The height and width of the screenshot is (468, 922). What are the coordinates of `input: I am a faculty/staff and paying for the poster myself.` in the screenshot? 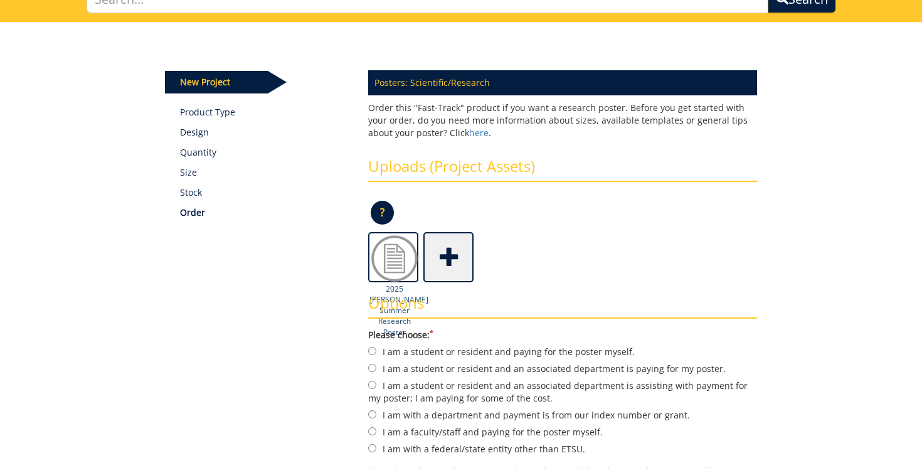 It's located at (372, 431).